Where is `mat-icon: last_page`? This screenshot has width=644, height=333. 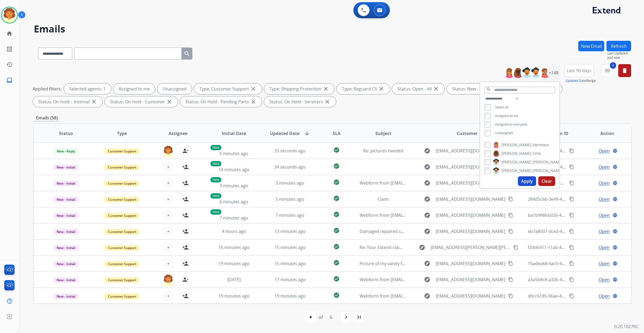
mat-icon: last_page is located at coordinates (359, 317).